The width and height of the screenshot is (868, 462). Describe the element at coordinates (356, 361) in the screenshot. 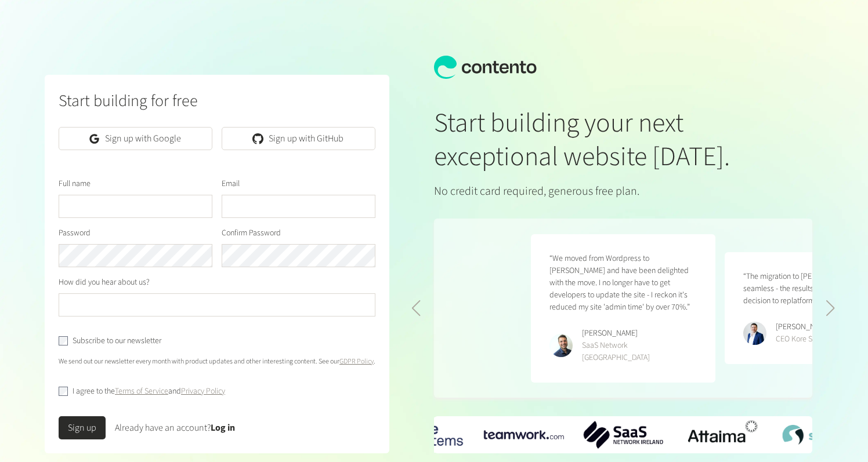

I see `a: GDPR Policy` at that location.